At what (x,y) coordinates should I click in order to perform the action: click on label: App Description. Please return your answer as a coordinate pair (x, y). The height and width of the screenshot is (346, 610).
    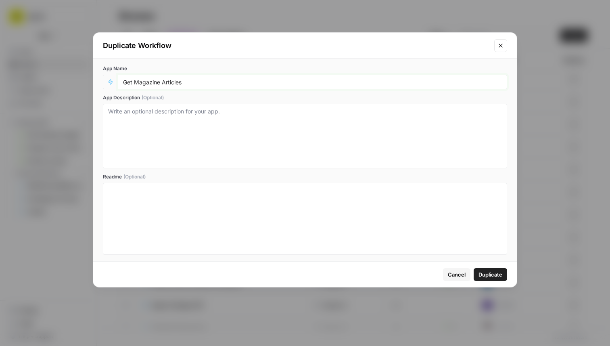
    Looking at the image, I should click on (305, 98).